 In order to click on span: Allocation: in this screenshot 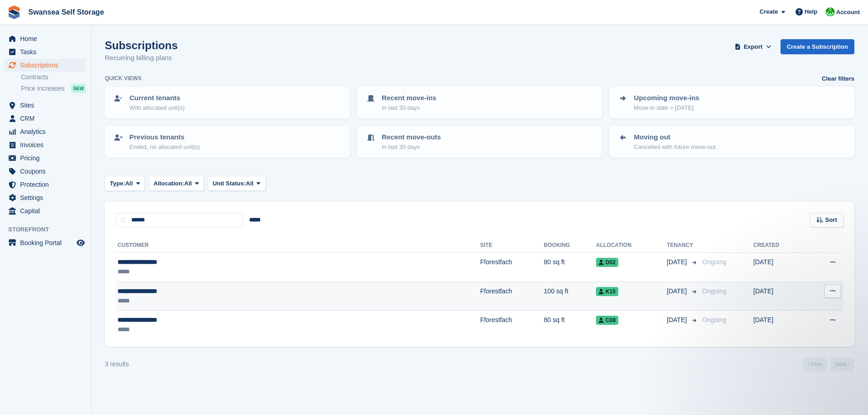, I will do `click(169, 183)`.